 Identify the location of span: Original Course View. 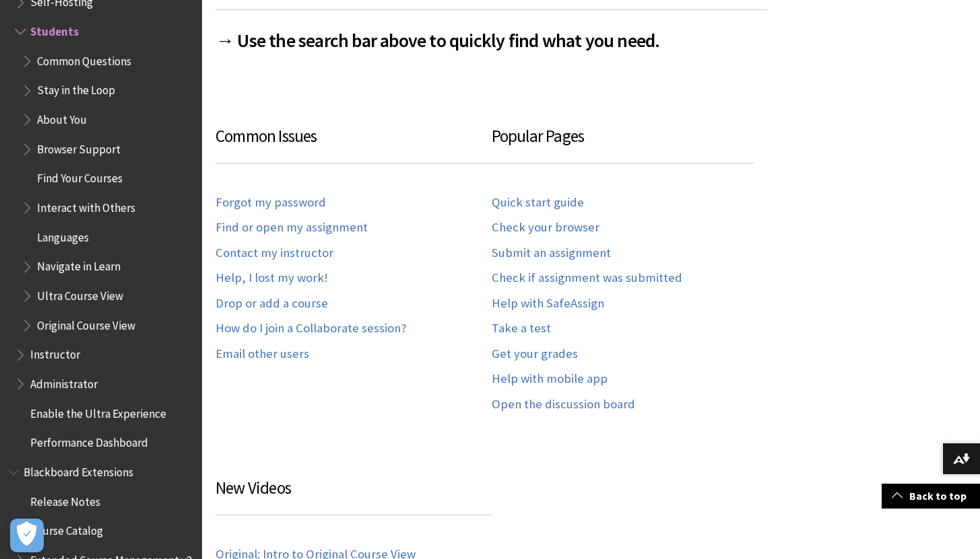
(86, 323).